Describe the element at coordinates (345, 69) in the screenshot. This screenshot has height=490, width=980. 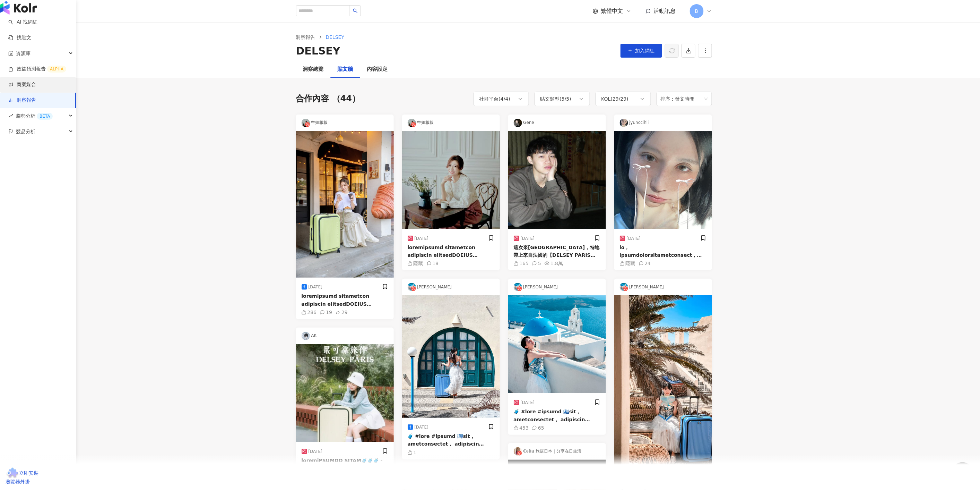
I see `div: 貼文牆` at that location.